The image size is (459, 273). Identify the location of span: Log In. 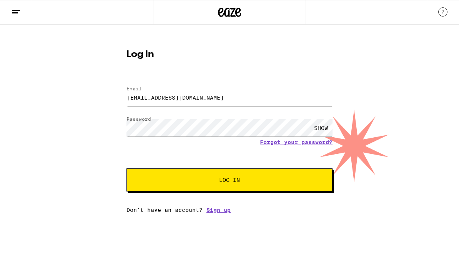
(230, 180).